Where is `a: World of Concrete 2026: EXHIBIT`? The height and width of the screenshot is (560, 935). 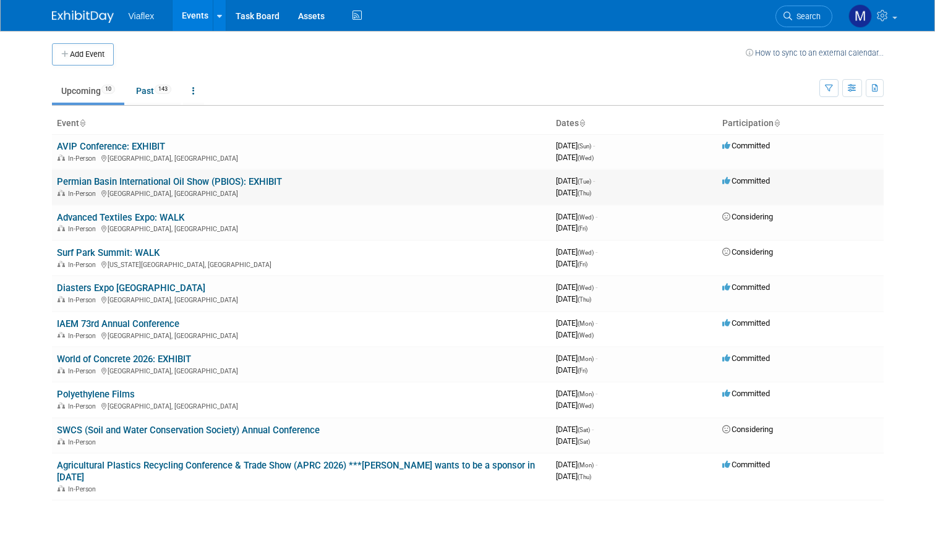 a: World of Concrete 2026: EXHIBIT is located at coordinates (123, 359).